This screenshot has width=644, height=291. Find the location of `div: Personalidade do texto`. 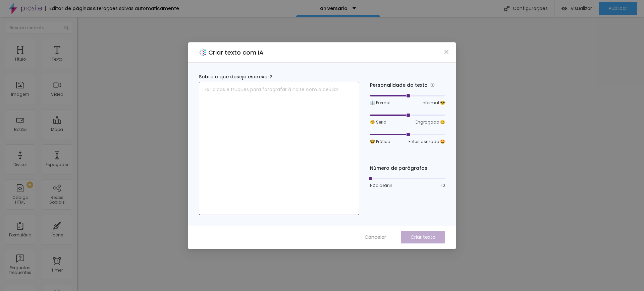

div: Personalidade do texto is located at coordinates (407, 85).